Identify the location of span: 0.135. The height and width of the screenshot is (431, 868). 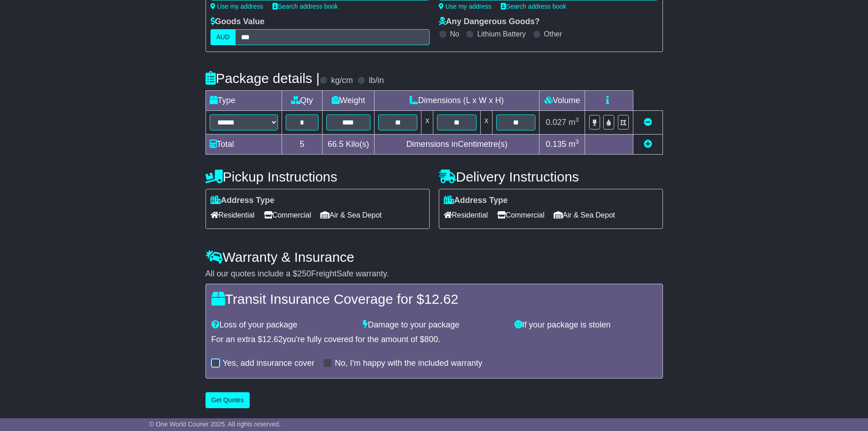
(556, 144).